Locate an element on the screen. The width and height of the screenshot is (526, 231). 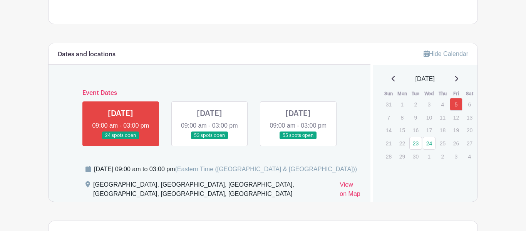
p: 13 is located at coordinates (470, 117).